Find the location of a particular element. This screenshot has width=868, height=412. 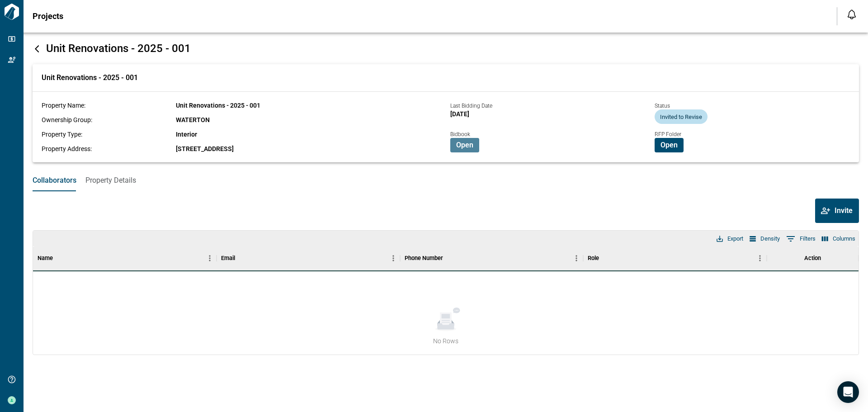

span: No Rows is located at coordinates (445, 341).